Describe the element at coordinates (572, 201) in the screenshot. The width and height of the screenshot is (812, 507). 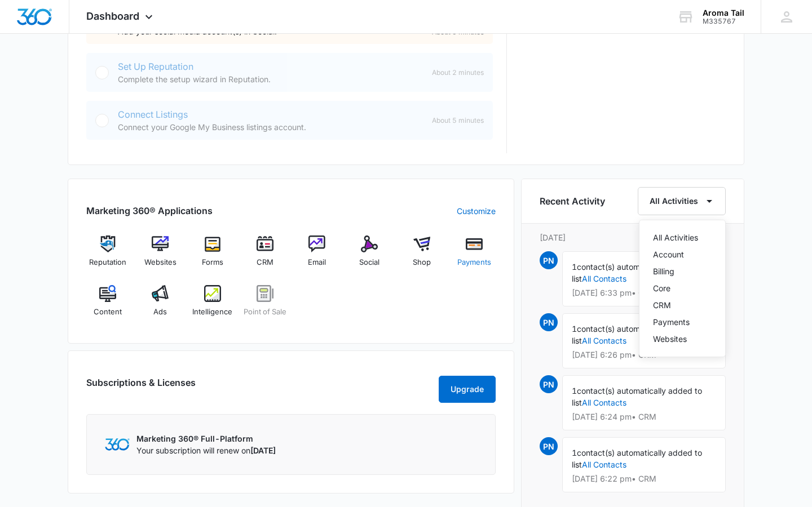
I see `h6: Recent Activity` at that location.